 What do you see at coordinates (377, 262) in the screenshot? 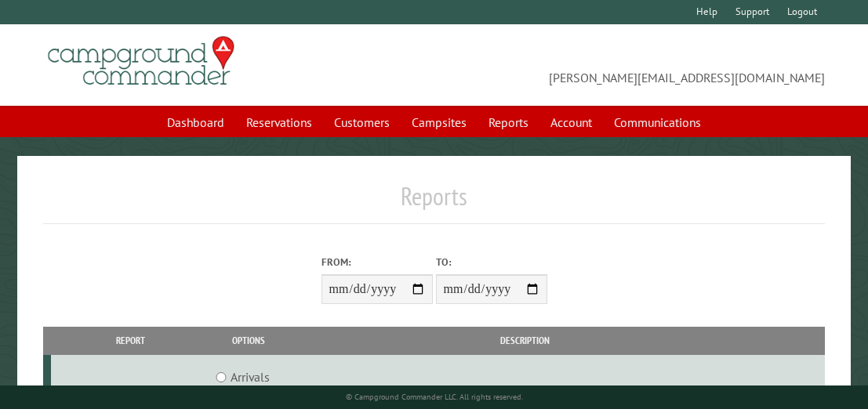
I see `label: From:` at bounding box center [377, 262].